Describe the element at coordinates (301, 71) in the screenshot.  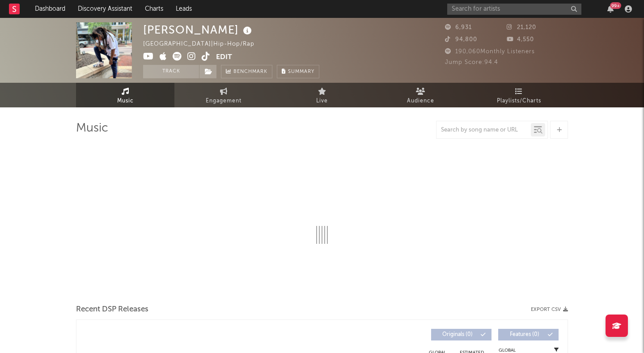
I see `span: Summary` at that location.